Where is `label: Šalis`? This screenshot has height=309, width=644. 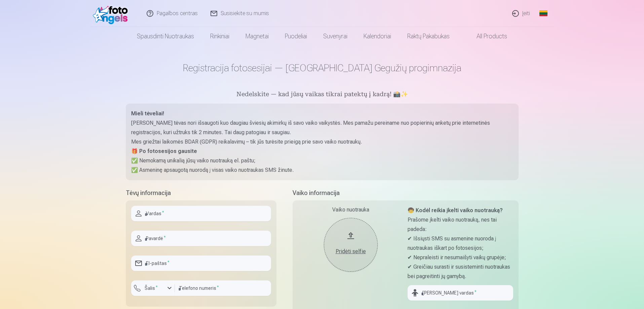 label: Šalis is located at coordinates (151, 288).